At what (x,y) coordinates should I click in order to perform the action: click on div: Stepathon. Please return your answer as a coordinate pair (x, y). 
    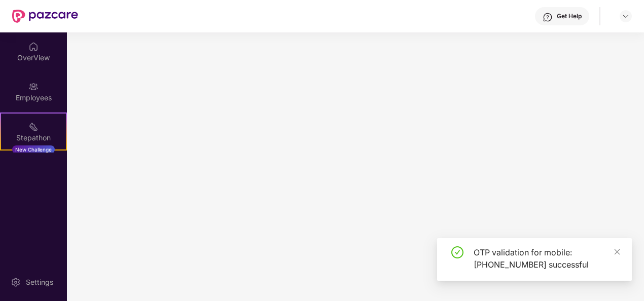
    Looking at the image, I should click on (34, 138).